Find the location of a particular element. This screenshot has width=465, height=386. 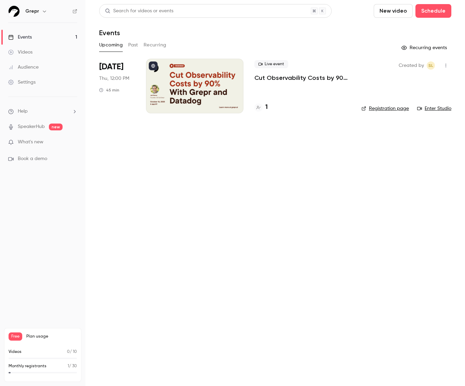

span: new is located at coordinates (56, 127).